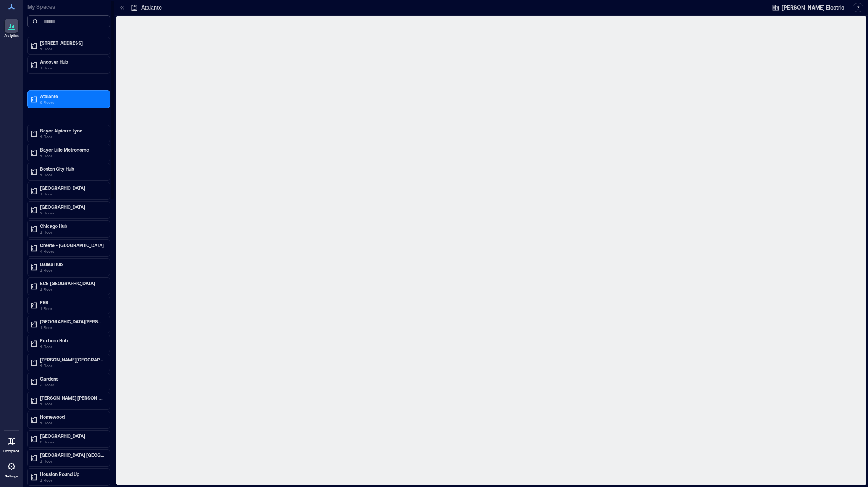 The height and width of the screenshot is (487, 868). I want to click on a: Floorplans, so click(11, 444).